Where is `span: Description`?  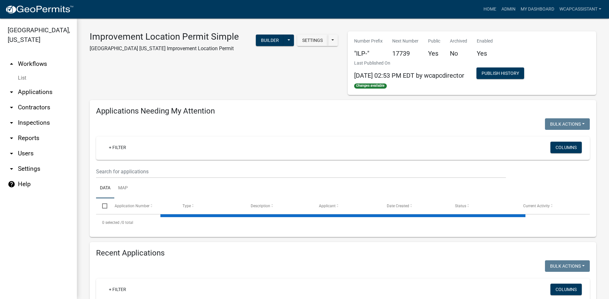 span: Description is located at coordinates (260, 206).